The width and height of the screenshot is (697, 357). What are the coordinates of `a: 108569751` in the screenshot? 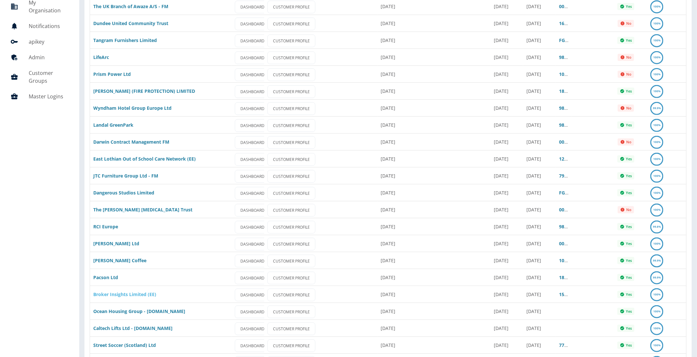 It's located at (571, 74).